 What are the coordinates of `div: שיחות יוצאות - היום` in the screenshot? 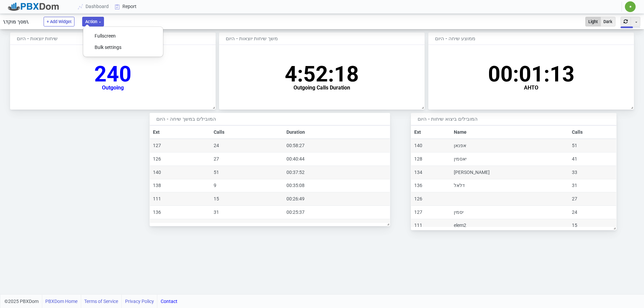 It's located at (103, 39).